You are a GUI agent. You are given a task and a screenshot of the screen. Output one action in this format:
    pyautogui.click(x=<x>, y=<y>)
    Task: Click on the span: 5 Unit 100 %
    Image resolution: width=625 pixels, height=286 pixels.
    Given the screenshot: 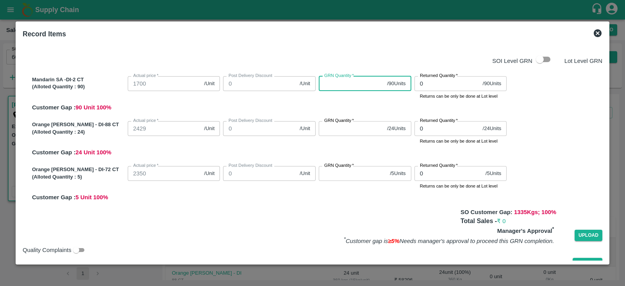 What is the action you would take?
    pyautogui.click(x=91, y=197)
    